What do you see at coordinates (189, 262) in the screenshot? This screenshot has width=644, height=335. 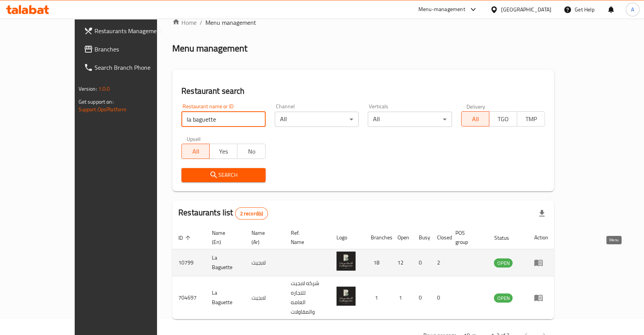 I see `td: 10799` at bounding box center [189, 262].